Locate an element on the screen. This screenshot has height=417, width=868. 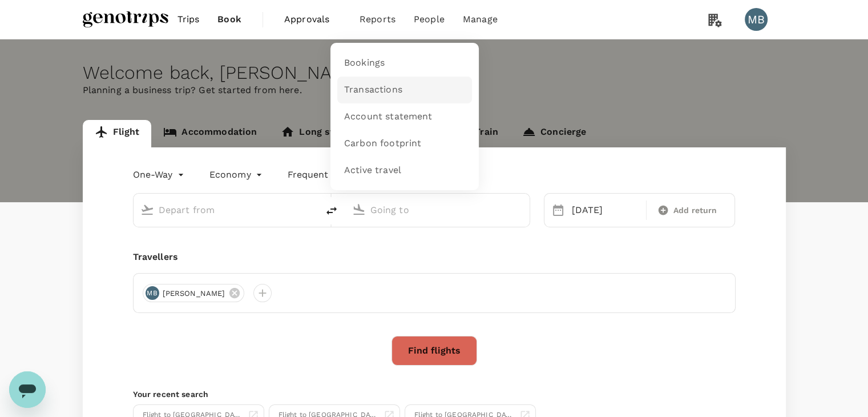
span: Active travel is located at coordinates (373, 170).